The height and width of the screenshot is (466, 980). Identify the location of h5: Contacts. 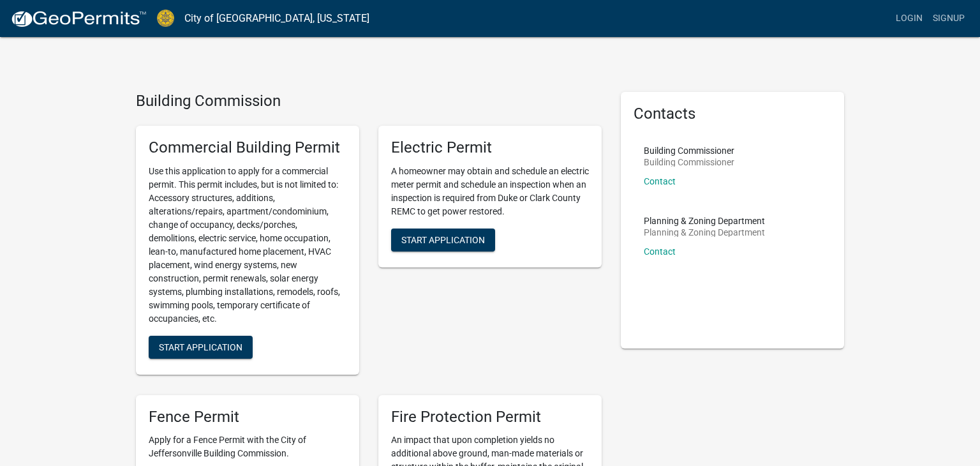
(732, 113).